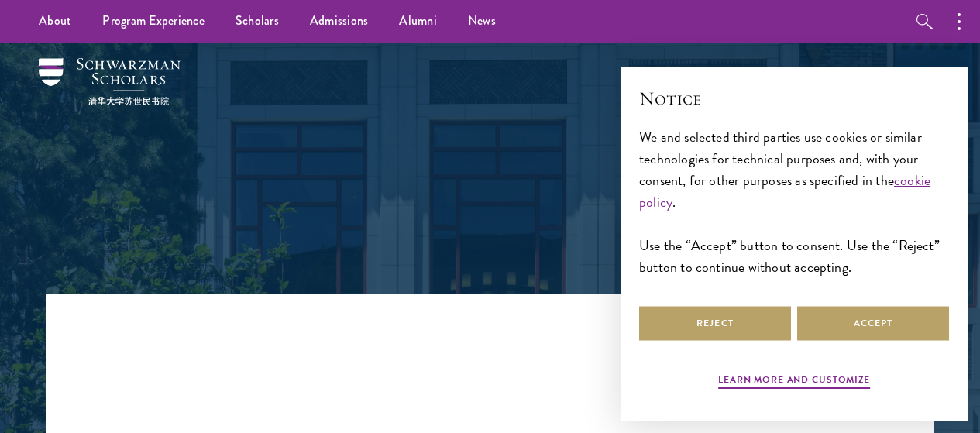 The image size is (980, 433). Describe the element at coordinates (715, 323) in the screenshot. I see `button: Reject` at that location.